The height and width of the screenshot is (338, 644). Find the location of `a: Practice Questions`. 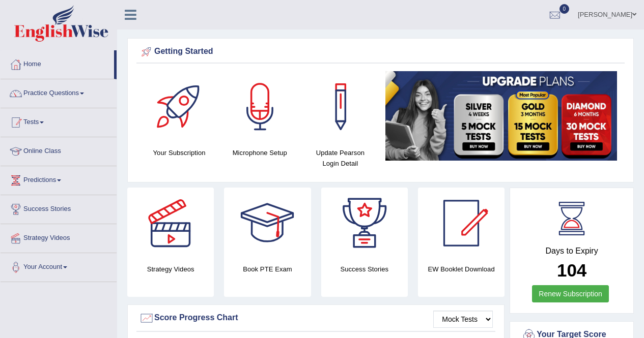

a: Practice Questions is located at coordinates (59, 92).